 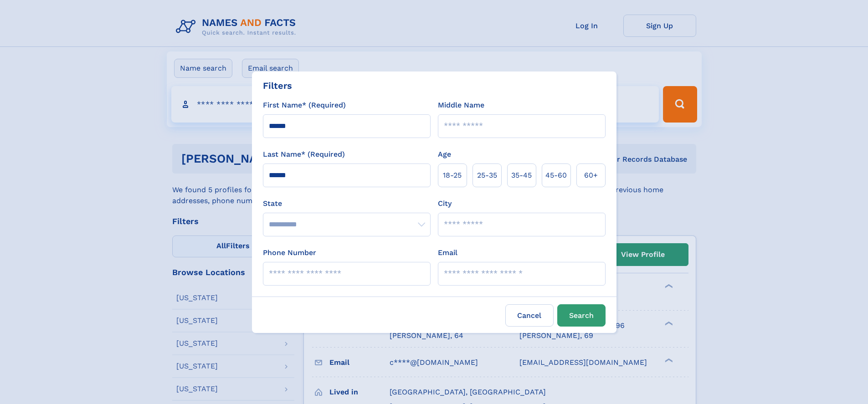 What do you see at coordinates (591, 175) in the screenshot?
I see `span: 60+` at bounding box center [591, 175].